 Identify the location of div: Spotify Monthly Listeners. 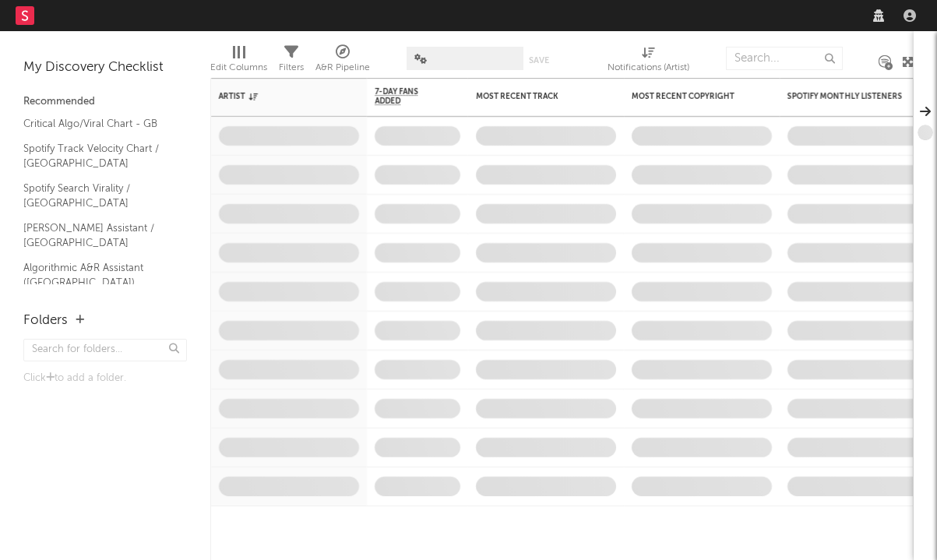
(846, 96).